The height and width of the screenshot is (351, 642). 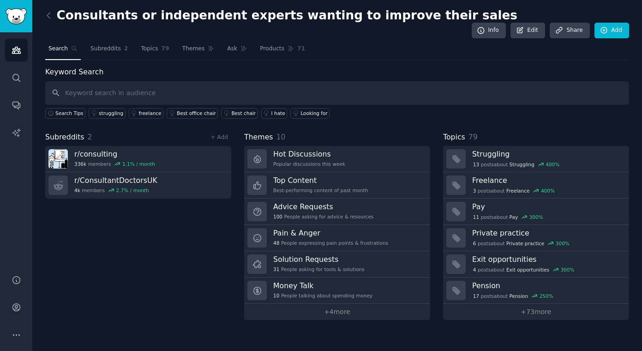 What do you see at coordinates (278, 216) in the screenshot?
I see `span: 100` at bounding box center [278, 216].